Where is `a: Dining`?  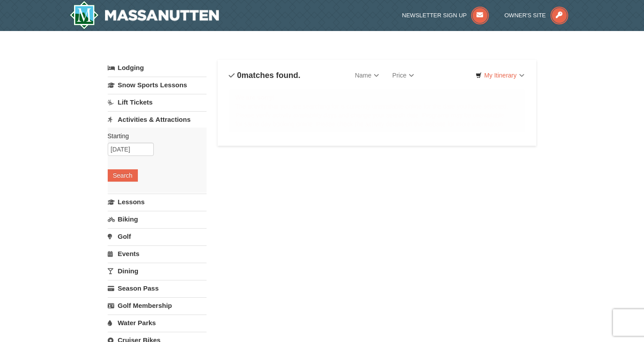
a: Dining is located at coordinates (157, 271).